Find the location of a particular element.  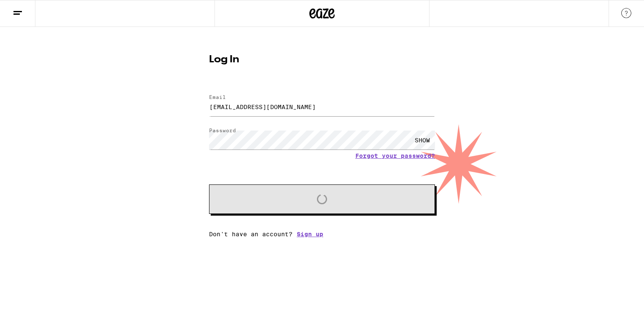

input: Email is located at coordinates (322, 107).